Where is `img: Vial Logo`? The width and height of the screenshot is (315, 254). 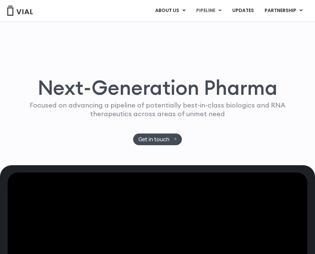 img: Vial Logo is located at coordinates (20, 11).